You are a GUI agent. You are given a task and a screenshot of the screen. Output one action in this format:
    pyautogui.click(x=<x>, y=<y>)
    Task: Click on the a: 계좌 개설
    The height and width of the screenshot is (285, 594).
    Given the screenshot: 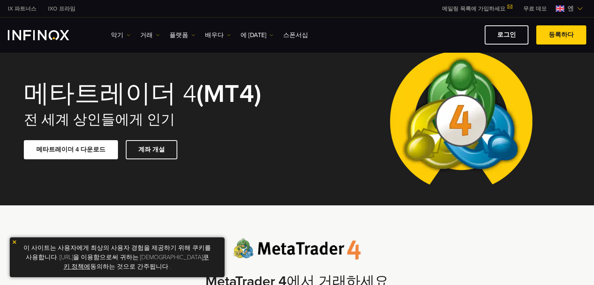 What is the action you would take?
    pyautogui.click(x=151, y=150)
    